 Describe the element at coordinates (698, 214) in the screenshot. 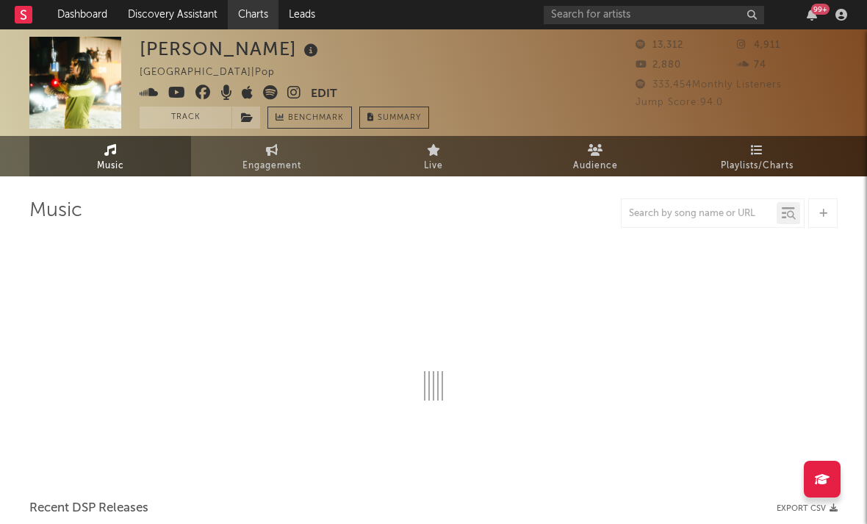

I see `input: Search by song name or URL` at that location.